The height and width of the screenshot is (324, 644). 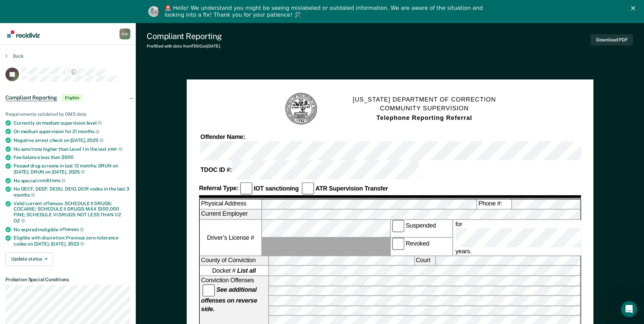 I want to click on button: Profile dropdown button, so click(x=125, y=34).